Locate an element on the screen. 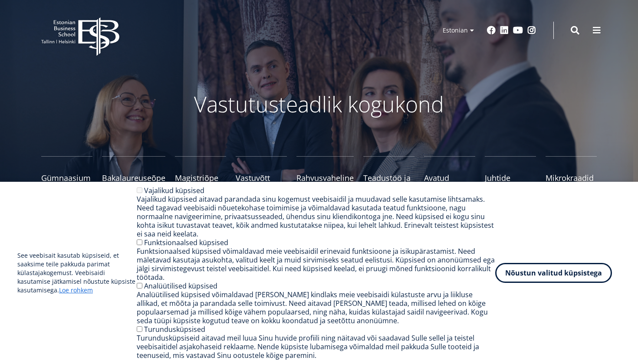 Image resolution: width=638 pixels, height=364 pixels. a: Vastuvõtt ülikooli is located at coordinates (261, 173).